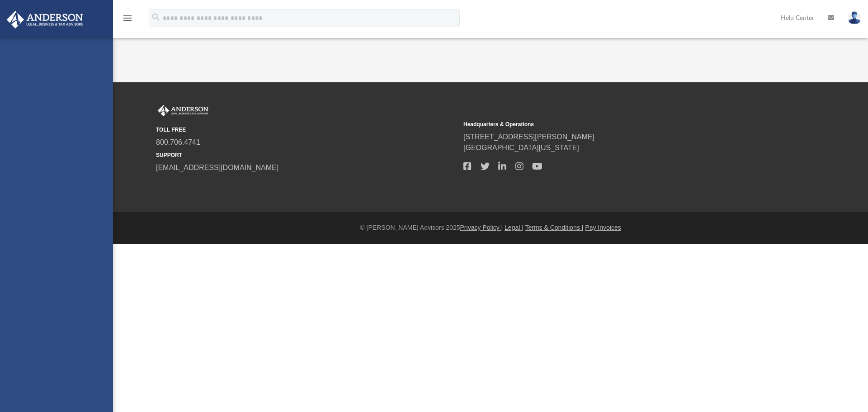  What do you see at coordinates (156, 17) in the screenshot?
I see `i: search` at bounding box center [156, 17].